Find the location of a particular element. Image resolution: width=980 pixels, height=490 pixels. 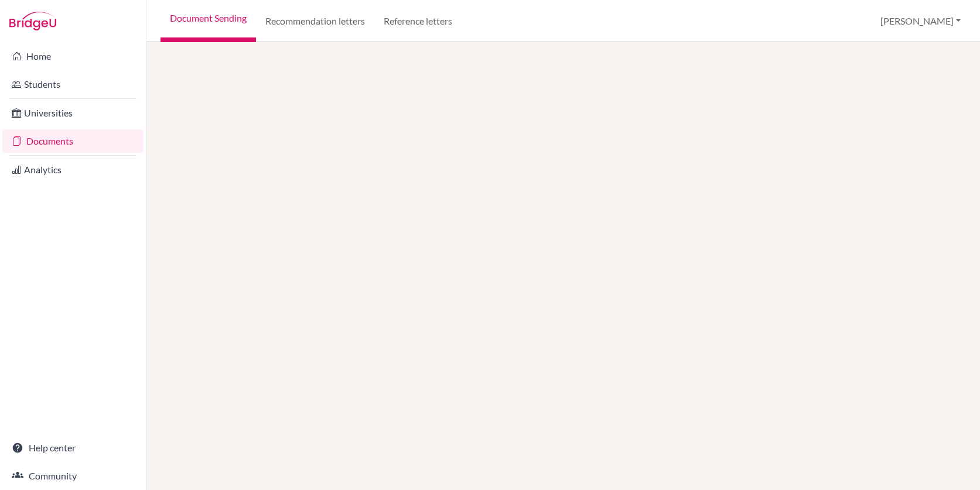

a: Help center is located at coordinates (73, 448).